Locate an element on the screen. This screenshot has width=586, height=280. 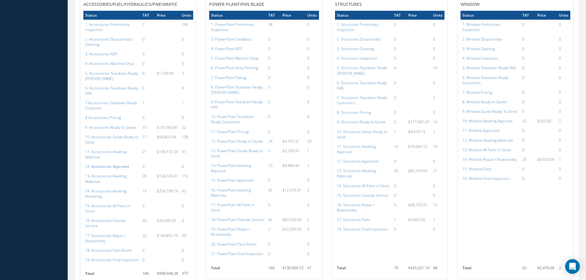
span: $22,200.00 is located at coordinates (292, 229).